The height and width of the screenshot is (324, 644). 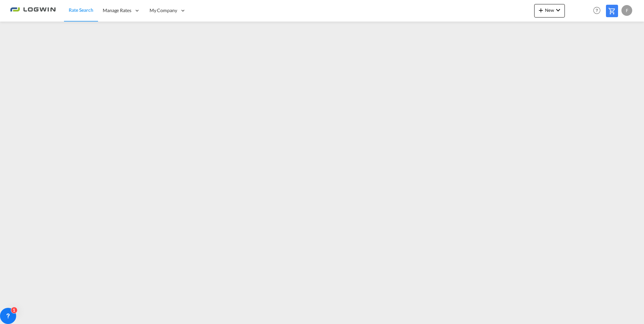 What do you see at coordinates (549, 10) in the screenshot?
I see `span: New` at bounding box center [549, 10].